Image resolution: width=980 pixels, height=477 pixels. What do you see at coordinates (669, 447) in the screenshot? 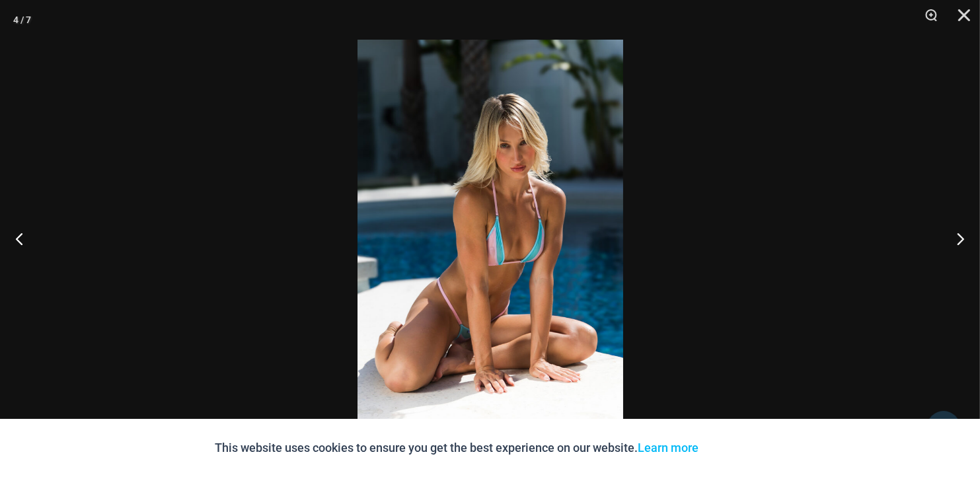
I see `a: Learn more` at bounding box center [669, 447].